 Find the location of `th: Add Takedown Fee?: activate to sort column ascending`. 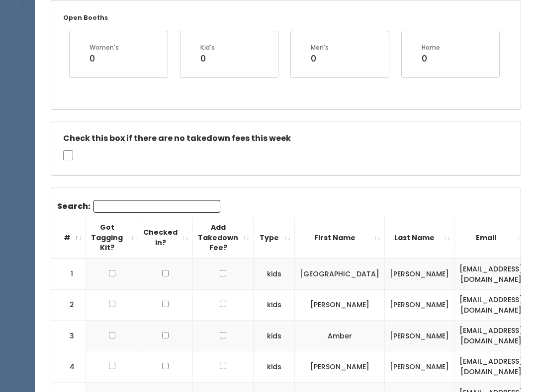

th: Add Takedown Fee?: activate to sort column ascending is located at coordinates (223, 238).